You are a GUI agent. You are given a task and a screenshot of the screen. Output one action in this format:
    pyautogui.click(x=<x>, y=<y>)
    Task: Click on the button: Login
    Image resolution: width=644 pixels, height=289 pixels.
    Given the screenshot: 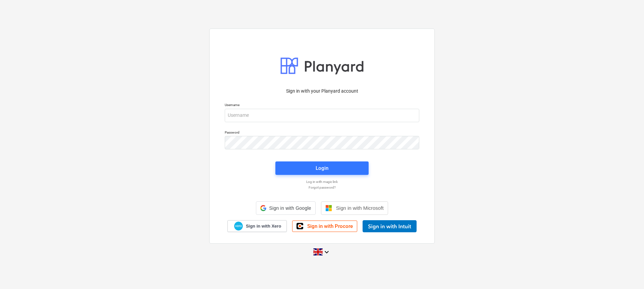 What is the action you would take?
    pyautogui.click(x=322, y=168)
    